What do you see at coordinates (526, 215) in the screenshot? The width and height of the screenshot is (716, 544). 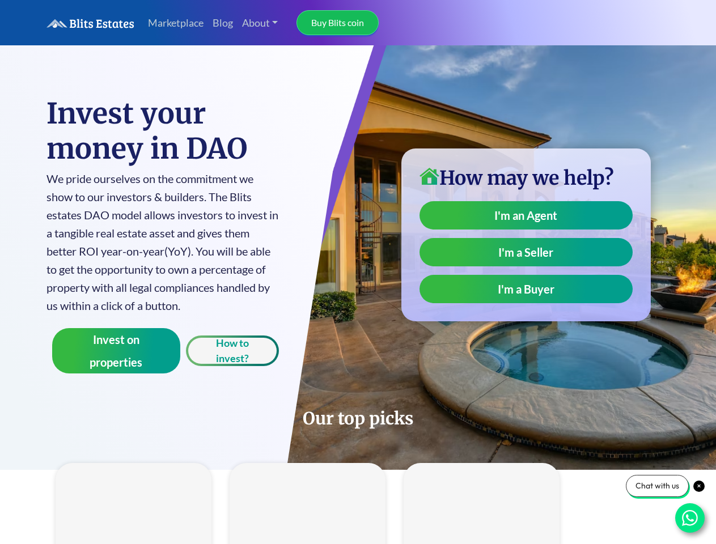 I see `a: I'm an Agent` at bounding box center [526, 215].